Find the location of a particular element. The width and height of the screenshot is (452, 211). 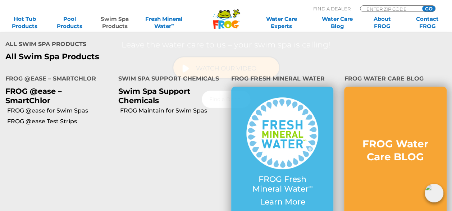

h4: All Swim Spa Products is located at coordinates (113, 45).